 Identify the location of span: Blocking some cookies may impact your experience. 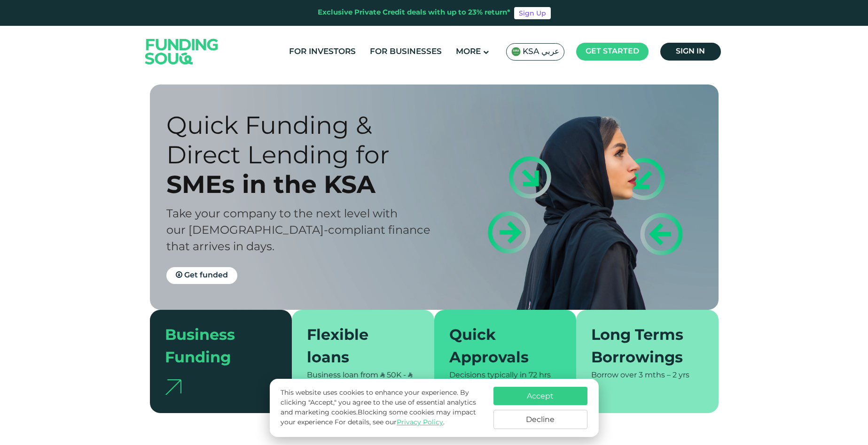
(378, 418).